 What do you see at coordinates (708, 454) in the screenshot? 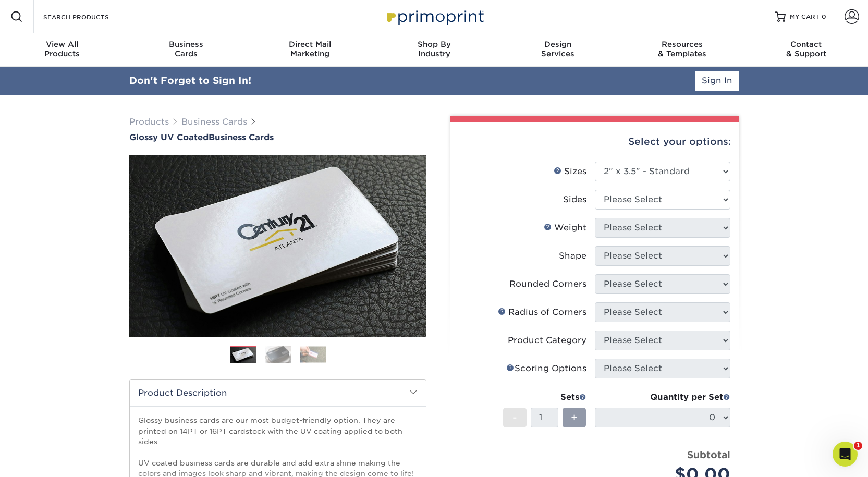
I see `strong: Subtotal` at bounding box center [708, 454].